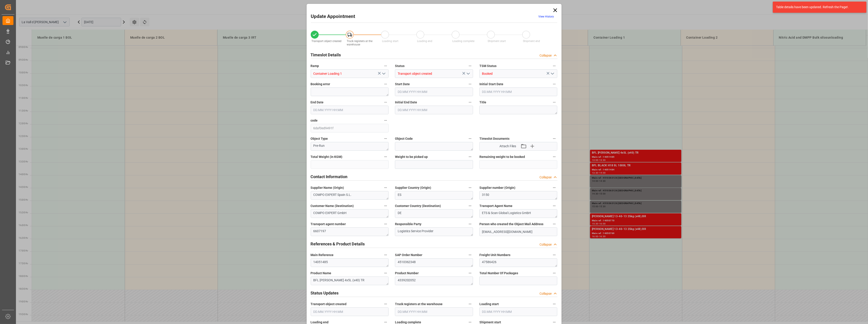 The height and width of the screenshot is (324, 868). What do you see at coordinates (386, 304) in the screenshot?
I see `button: Transport object created` at bounding box center [386, 304].